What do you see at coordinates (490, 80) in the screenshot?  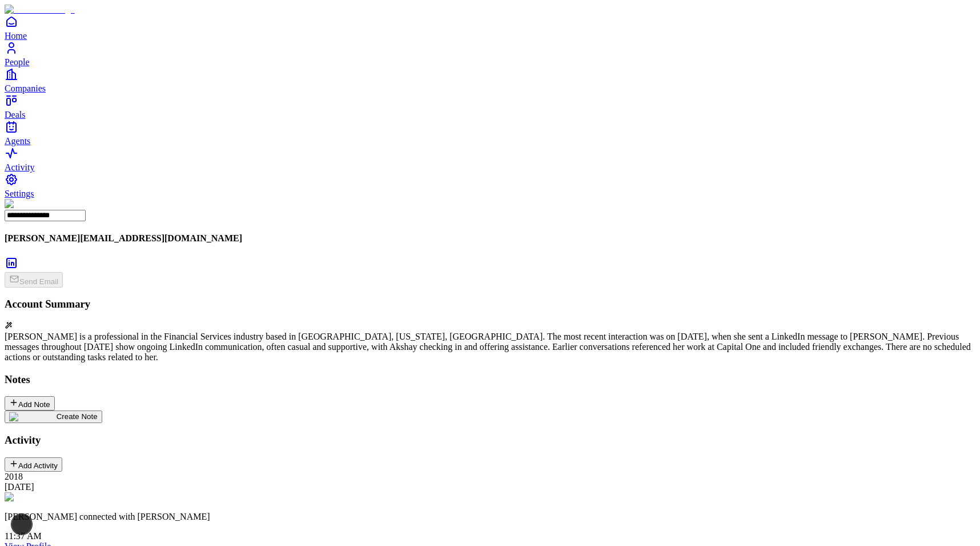 I see `a: Companies` at bounding box center [490, 80].